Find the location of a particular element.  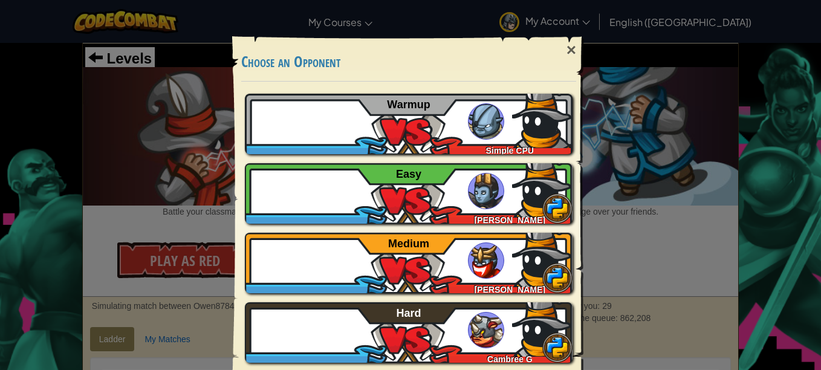

span: Hard is located at coordinates (409, 313).